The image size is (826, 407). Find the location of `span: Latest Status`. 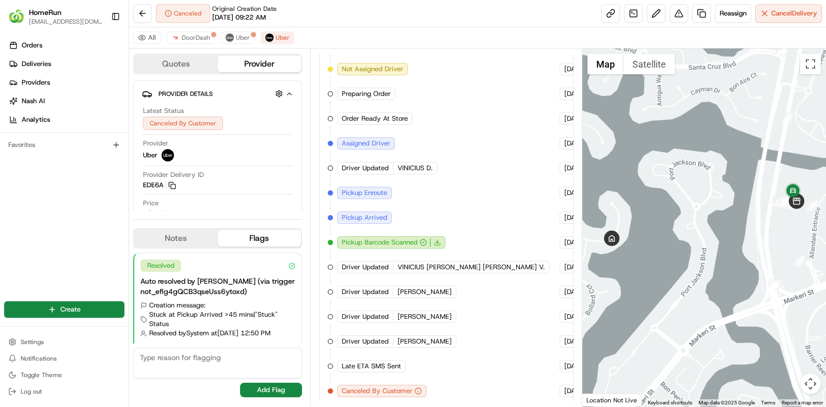

span: Latest Status is located at coordinates (163, 111).